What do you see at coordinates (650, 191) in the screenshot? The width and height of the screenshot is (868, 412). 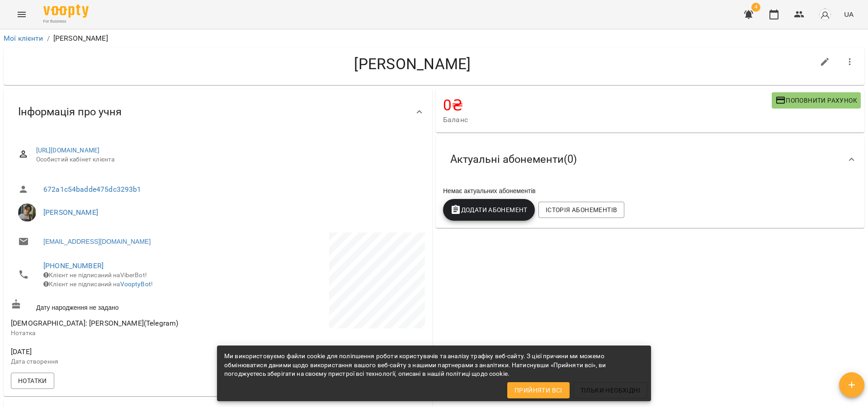 I see `div: Немає актуальних абонементів` at bounding box center [650, 191].